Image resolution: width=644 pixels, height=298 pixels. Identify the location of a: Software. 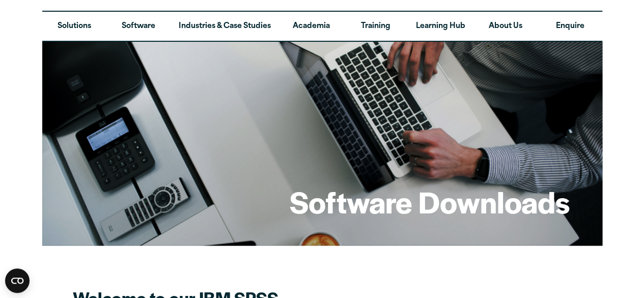
(138, 26).